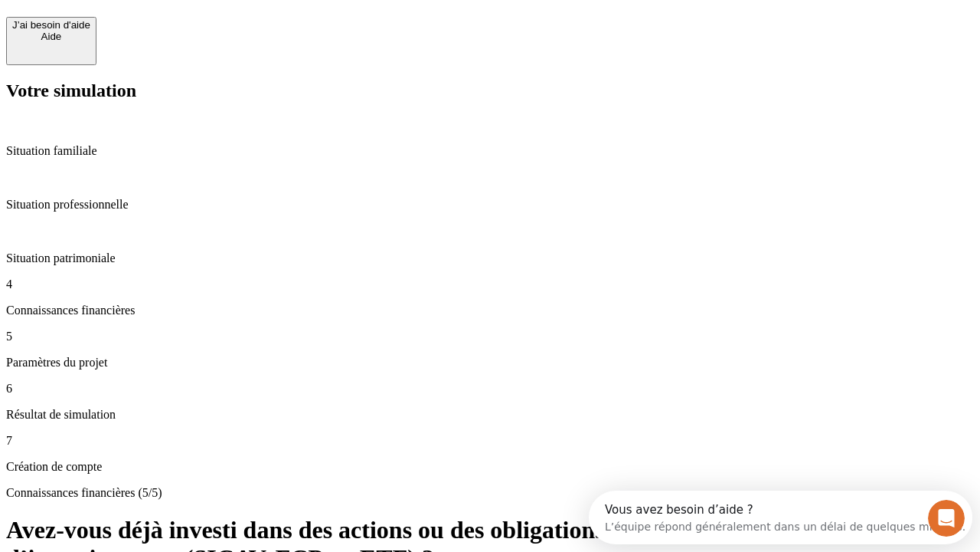 The width and height of the screenshot is (980, 552). Describe the element at coordinates (490, 441) in the screenshot. I see `p: 7` at that location.